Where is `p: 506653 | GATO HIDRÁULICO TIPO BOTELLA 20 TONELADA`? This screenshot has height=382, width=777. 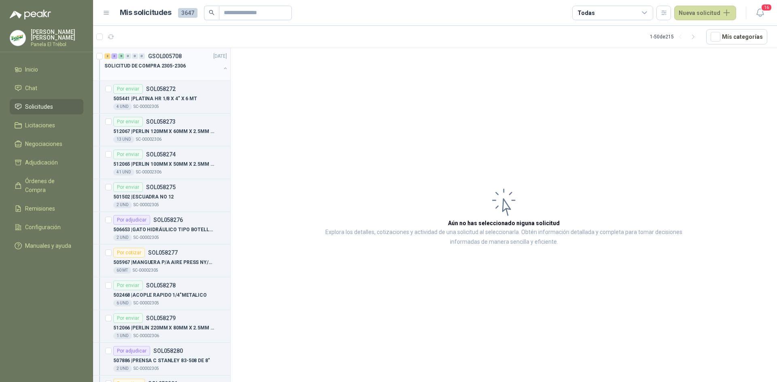
p: 506653 | GATO HIDRÁULICO TIPO BOTELLA 20 TONELADA is located at coordinates (163, 230).